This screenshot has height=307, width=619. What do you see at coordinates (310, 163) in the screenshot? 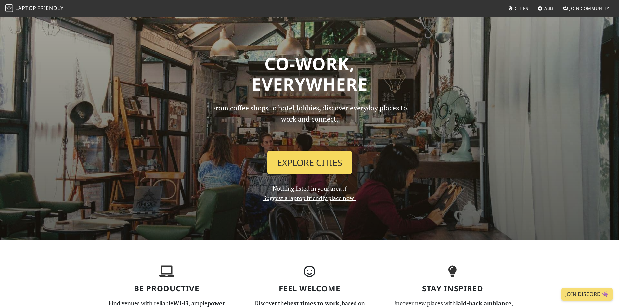
I see `a: Explore Cities` at bounding box center [310, 163].